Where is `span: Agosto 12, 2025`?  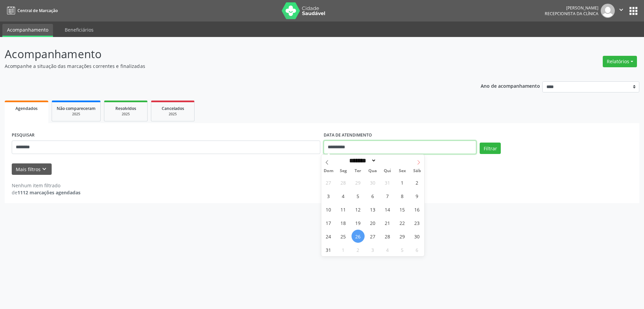
span: Agosto 12, 2025 is located at coordinates (358, 209).